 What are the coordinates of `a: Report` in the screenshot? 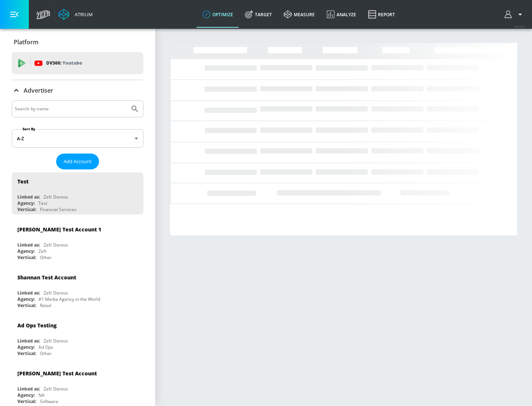 It's located at (381, 14).